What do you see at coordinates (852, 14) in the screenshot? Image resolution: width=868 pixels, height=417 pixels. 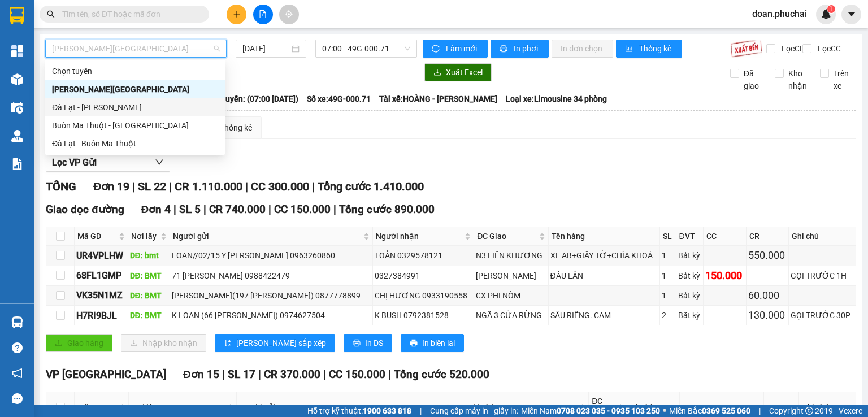 I see `span: caret-down` at bounding box center [852, 14].